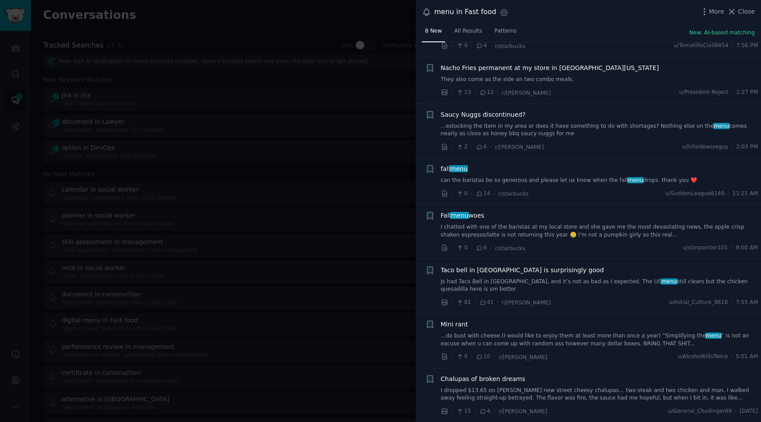  Describe the element at coordinates (463, 411) in the screenshot. I see `span: 15` at that location.